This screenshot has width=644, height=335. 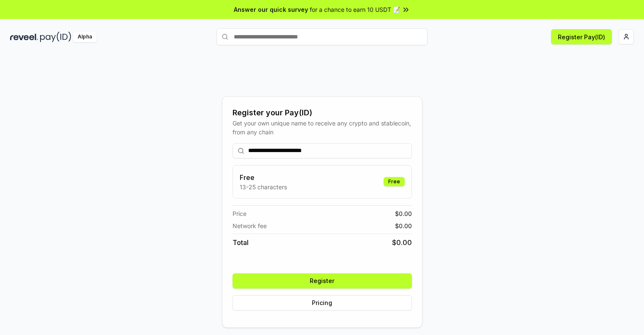 What do you see at coordinates (263, 177) in the screenshot?
I see `h3: Free` at bounding box center [263, 177].